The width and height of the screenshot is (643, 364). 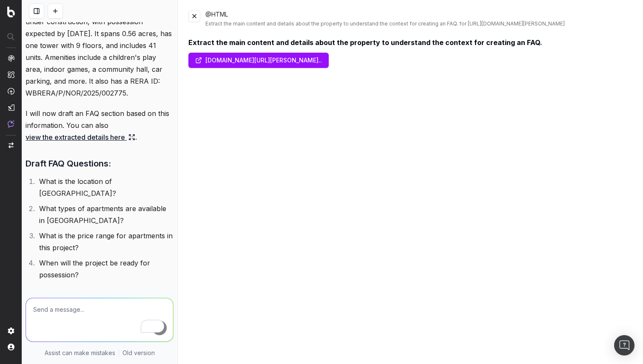 What do you see at coordinates (11, 347) in the screenshot?
I see `img: My account` at bounding box center [11, 347].